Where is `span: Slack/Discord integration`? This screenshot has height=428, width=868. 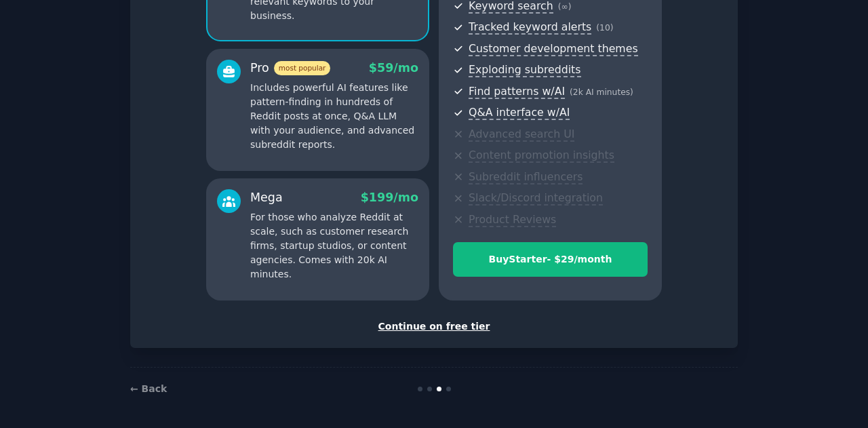
span: Slack/Discord integration is located at coordinates (535, 198).